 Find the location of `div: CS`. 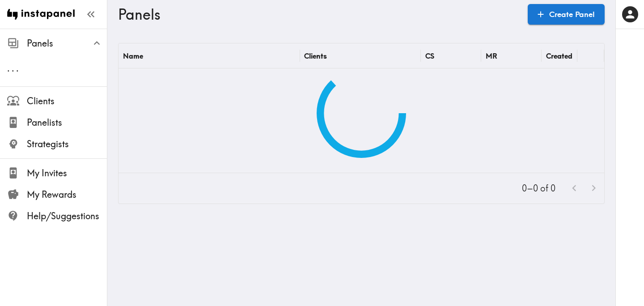

div: CS is located at coordinates (430, 56).